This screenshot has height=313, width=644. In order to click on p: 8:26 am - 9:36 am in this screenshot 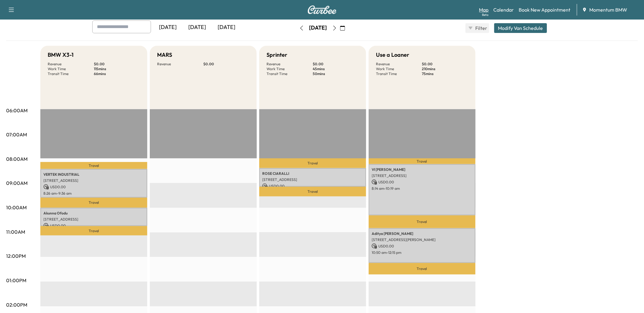, I will do `click(94, 194)`.